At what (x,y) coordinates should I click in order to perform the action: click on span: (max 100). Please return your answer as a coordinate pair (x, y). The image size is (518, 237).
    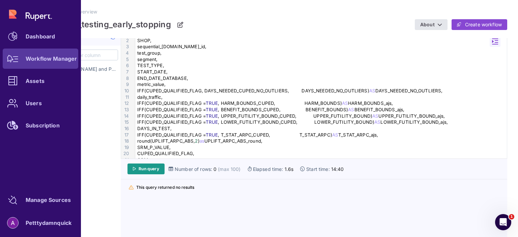
    Looking at the image, I should click on (229, 169).